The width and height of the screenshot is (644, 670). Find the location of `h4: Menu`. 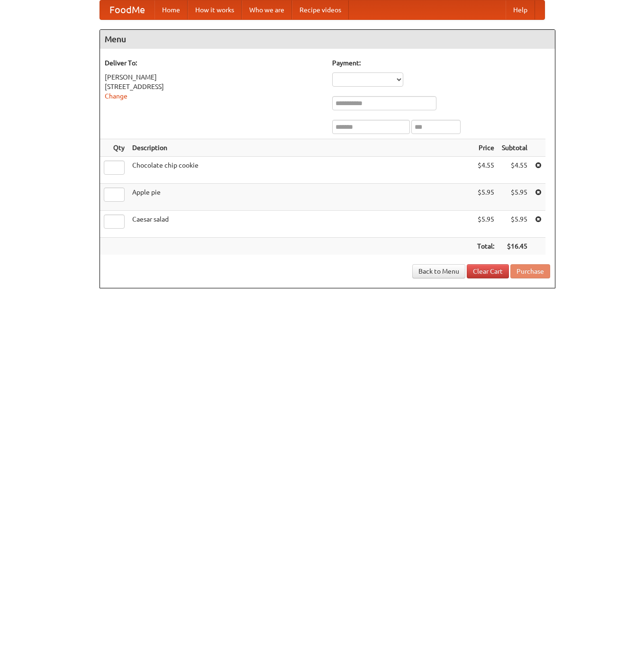

h4: Menu is located at coordinates (327, 39).